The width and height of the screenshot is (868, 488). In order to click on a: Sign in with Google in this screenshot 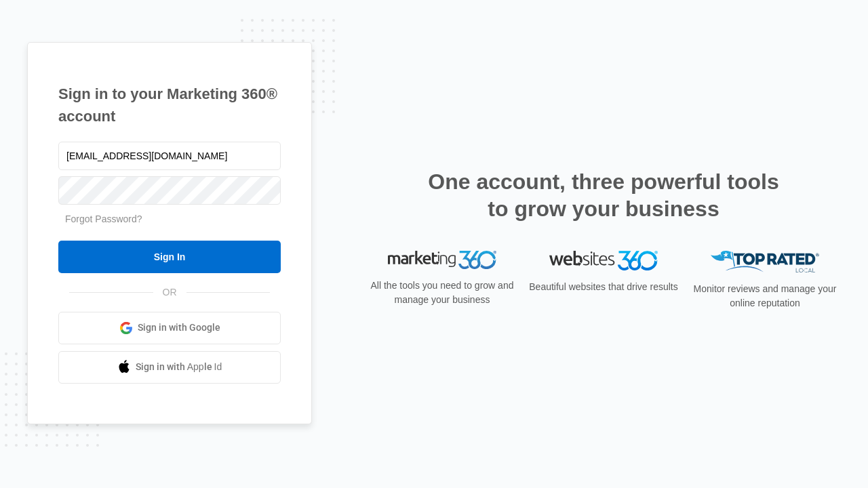, I will do `click(170, 328)`.